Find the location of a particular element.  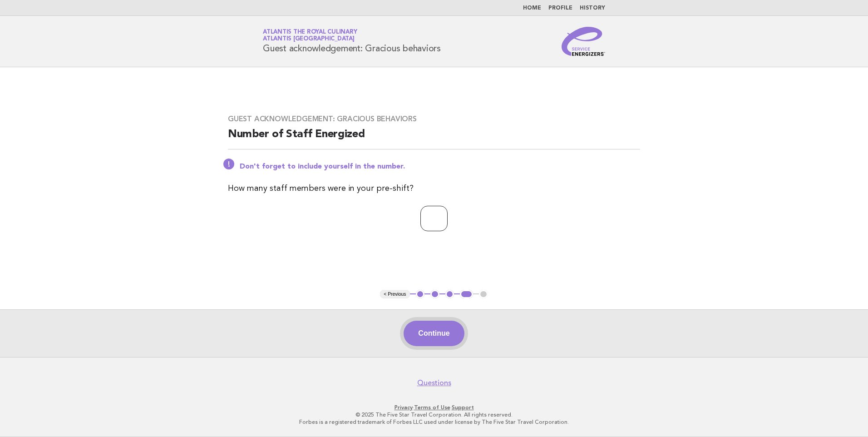

h1: Guest acknowledgement: Gracious behaviors is located at coordinates (352, 41).